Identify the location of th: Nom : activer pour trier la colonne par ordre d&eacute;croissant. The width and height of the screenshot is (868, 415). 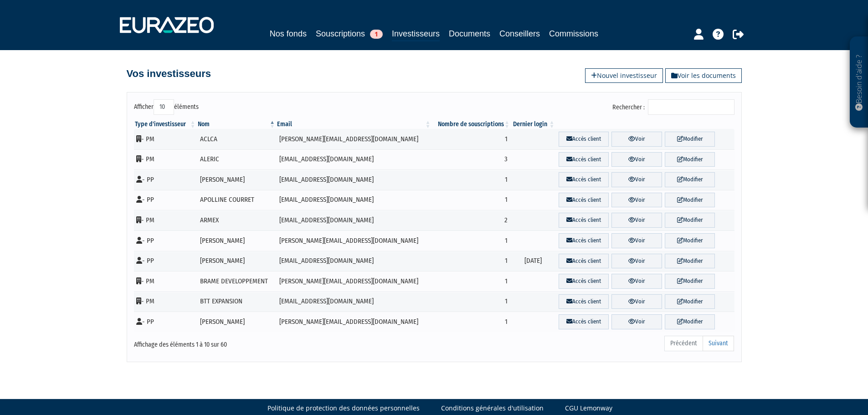
(237, 124).